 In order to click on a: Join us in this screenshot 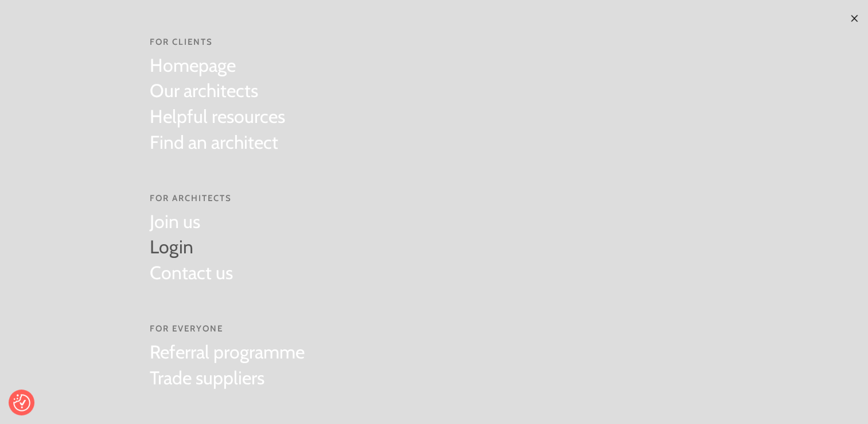, I will do `click(191, 222)`.